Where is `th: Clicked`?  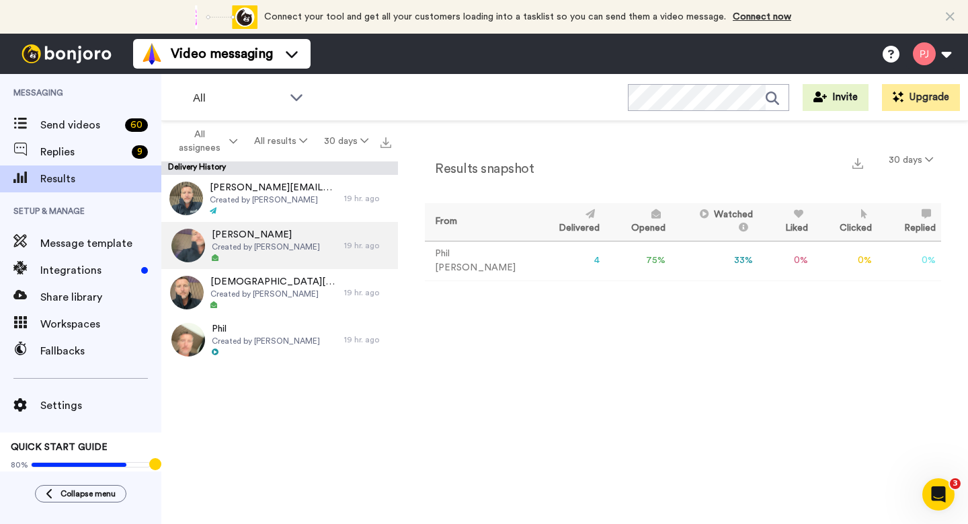 th: Clicked is located at coordinates (846, 222).